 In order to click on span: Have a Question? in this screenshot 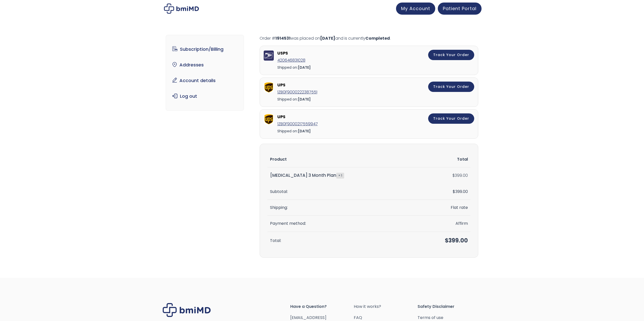, I will do `click(322, 307)`.